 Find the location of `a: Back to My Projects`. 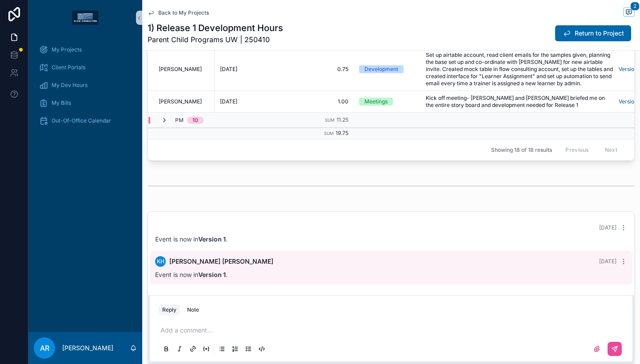

a: Back to My Projects is located at coordinates (179, 13).